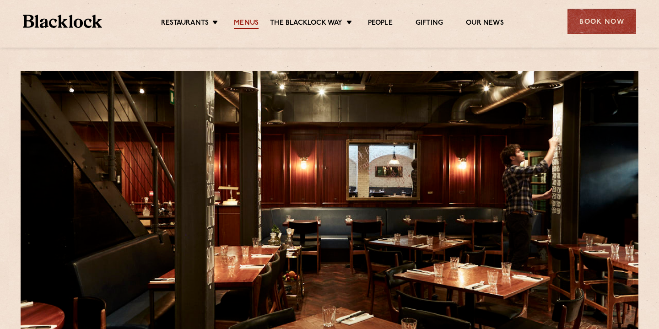 The width and height of the screenshot is (659, 329). I want to click on a: Restaurants, so click(185, 24).